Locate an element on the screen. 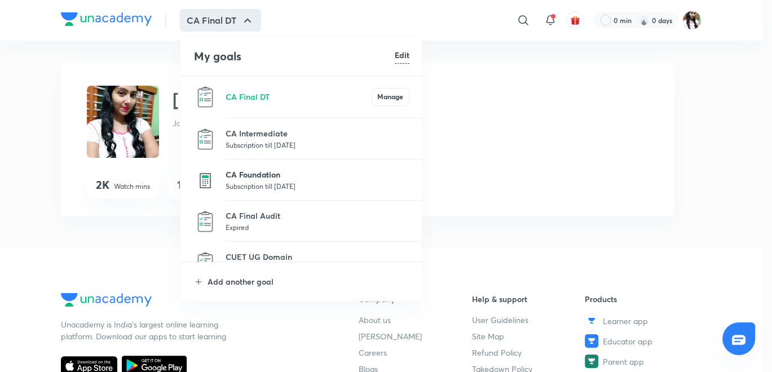 This screenshot has width=772, height=372. img: CA Final DT is located at coordinates (205, 97).